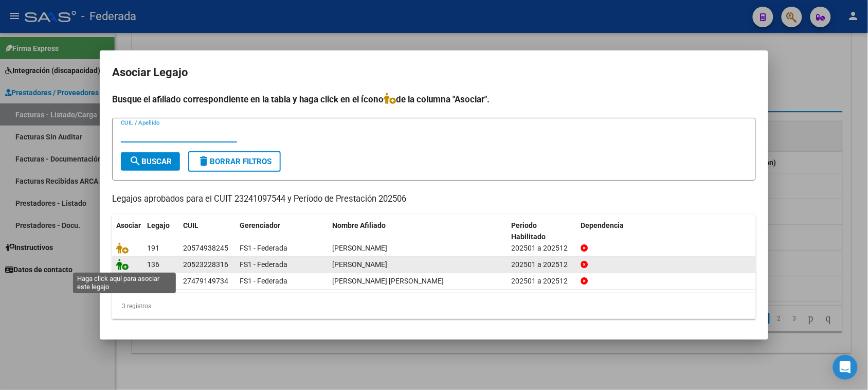 The height and width of the screenshot is (390, 868). Describe the element at coordinates (666, 232) in the screenshot. I see `datatable-header-cell: Dependencia` at that location.